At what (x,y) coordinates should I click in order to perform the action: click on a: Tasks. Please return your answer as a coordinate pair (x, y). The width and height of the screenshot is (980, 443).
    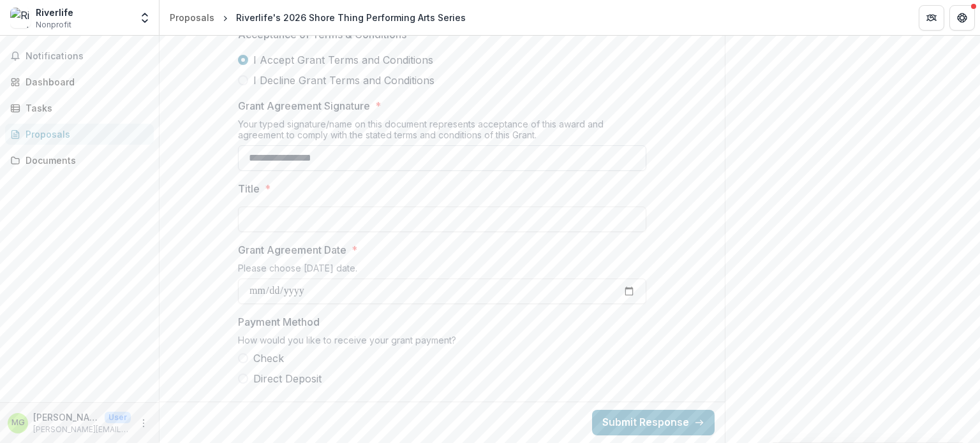
    Looking at the image, I should click on (79, 107).